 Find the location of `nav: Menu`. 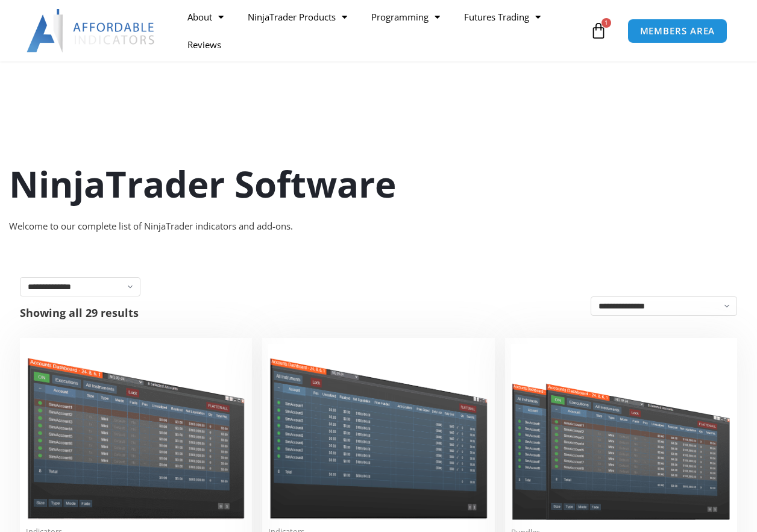

nav: Menu is located at coordinates (380, 31).